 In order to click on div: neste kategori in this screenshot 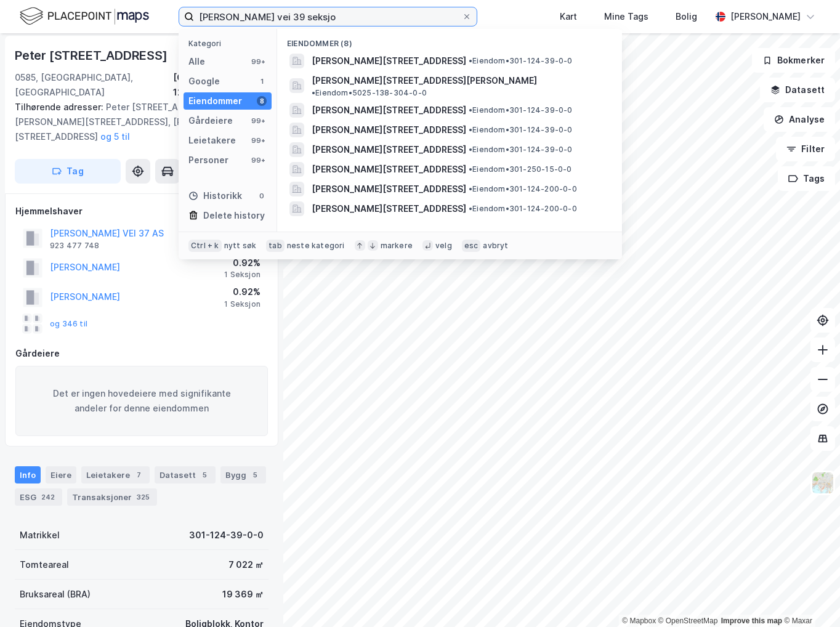, I will do `click(316, 245)`.